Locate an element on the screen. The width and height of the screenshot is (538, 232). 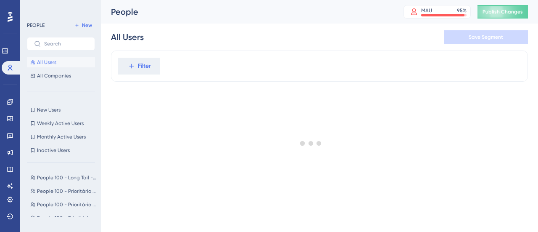
button: Publish Changes is located at coordinates (503, 12).